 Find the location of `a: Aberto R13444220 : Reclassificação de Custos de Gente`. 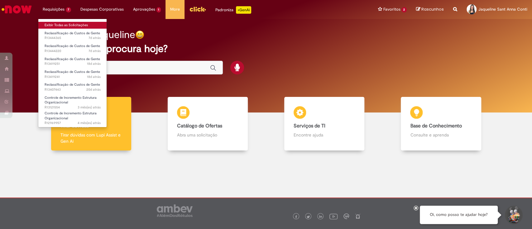

a: Aberto R13444220 : Reclassificação de Custos de Gente is located at coordinates (73, 48).